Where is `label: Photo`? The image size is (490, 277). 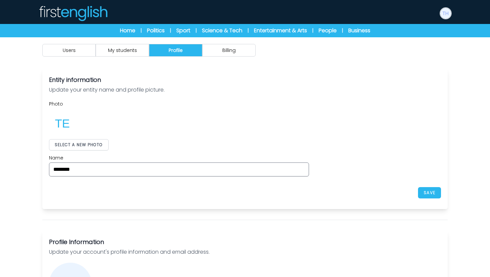 label: Photo is located at coordinates (179, 104).